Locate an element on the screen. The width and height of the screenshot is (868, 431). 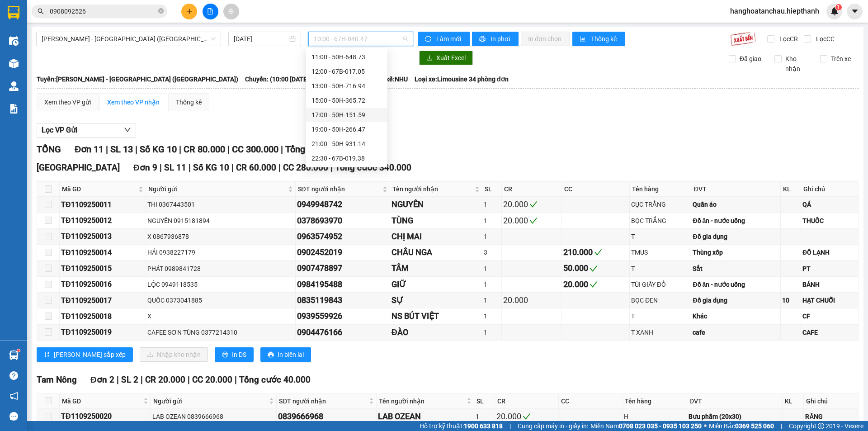
td: TĐ1109250014 is located at coordinates (102, 252).